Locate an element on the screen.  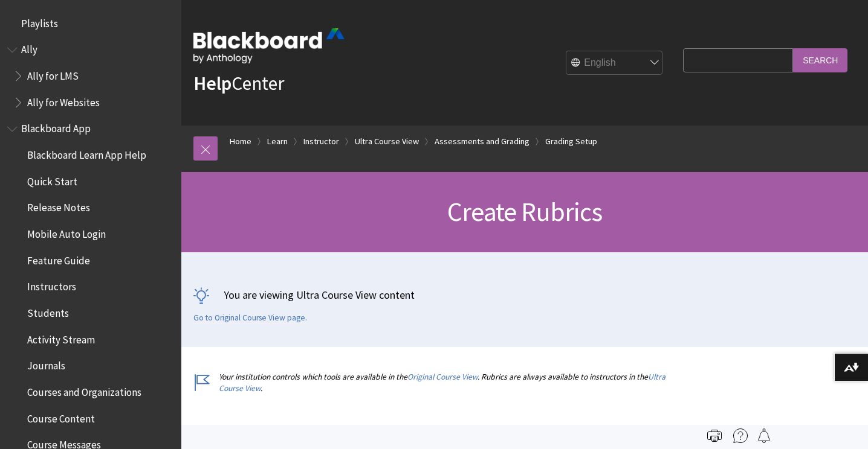
span: Release Notes is located at coordinates (58, 206).